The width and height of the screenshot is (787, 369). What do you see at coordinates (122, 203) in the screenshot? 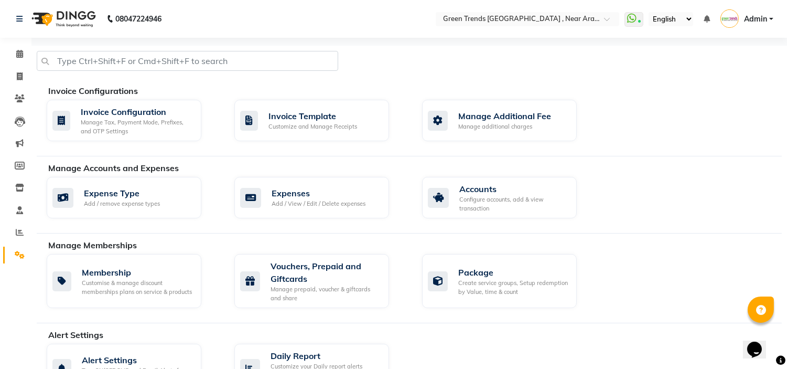
I see `div: Add / remove expense types` at bounding box center [122, 203].